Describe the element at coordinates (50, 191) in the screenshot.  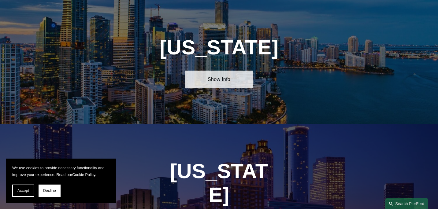
I see `button: Decline` at that location.